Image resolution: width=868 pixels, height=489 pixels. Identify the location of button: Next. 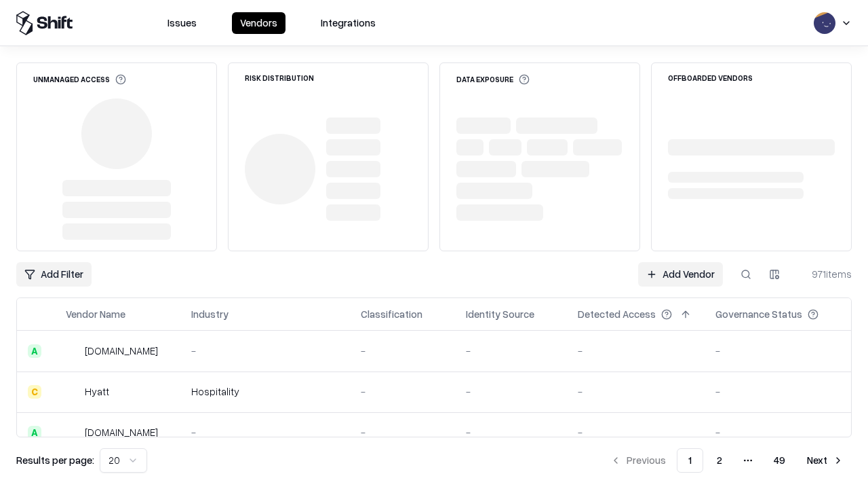
(825, 460).